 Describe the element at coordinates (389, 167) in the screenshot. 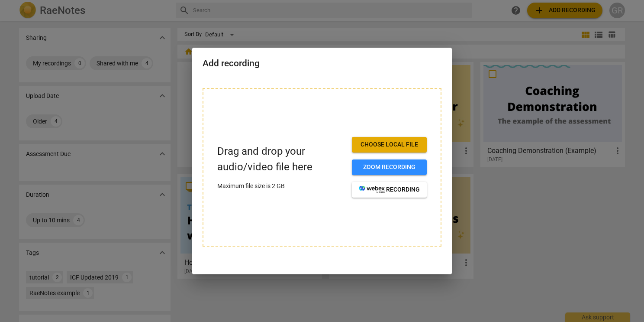

I see `button: Zoom recording` at that location.